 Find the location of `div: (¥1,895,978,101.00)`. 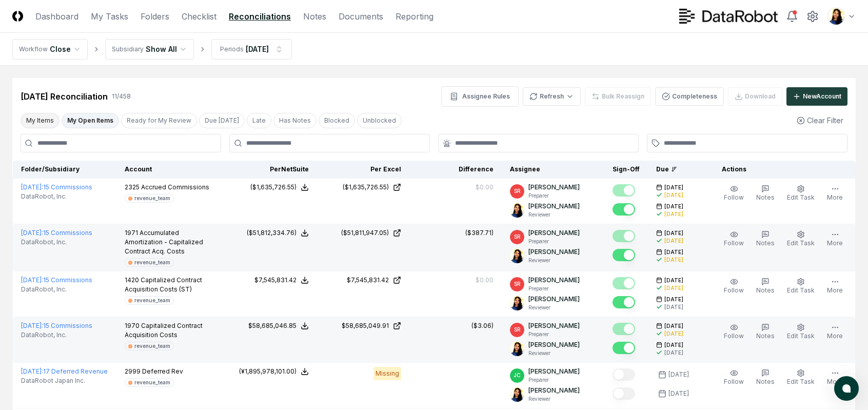

div: (¥1,895,978,101.00) is located at coordinates (268, 372).